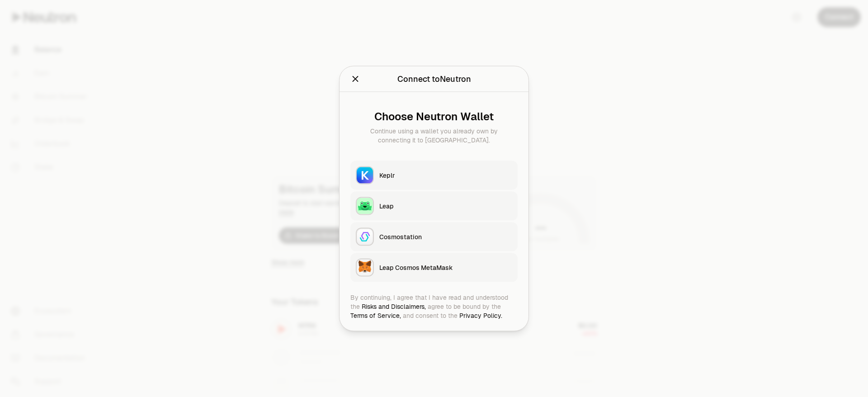  What do you see at coordinates (446, 268) in the screenshot?
I see `div: Leap Cosmos MetaMask` at bounding box center [446, 268].